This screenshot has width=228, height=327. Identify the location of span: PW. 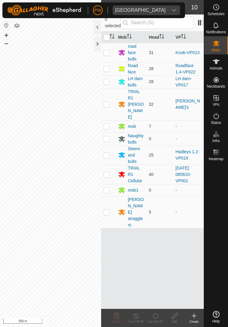
(98, 10).